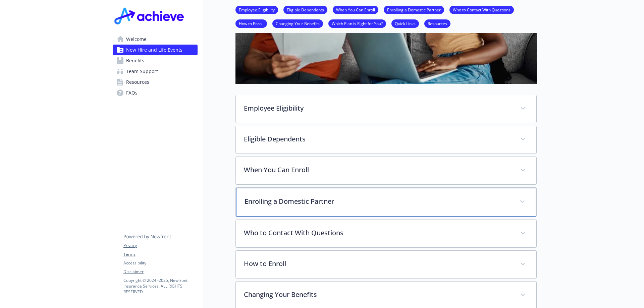 The height and width of the screenshot is (308, 644). I want to click on p: Eligible Dependents, so click(378, 139).